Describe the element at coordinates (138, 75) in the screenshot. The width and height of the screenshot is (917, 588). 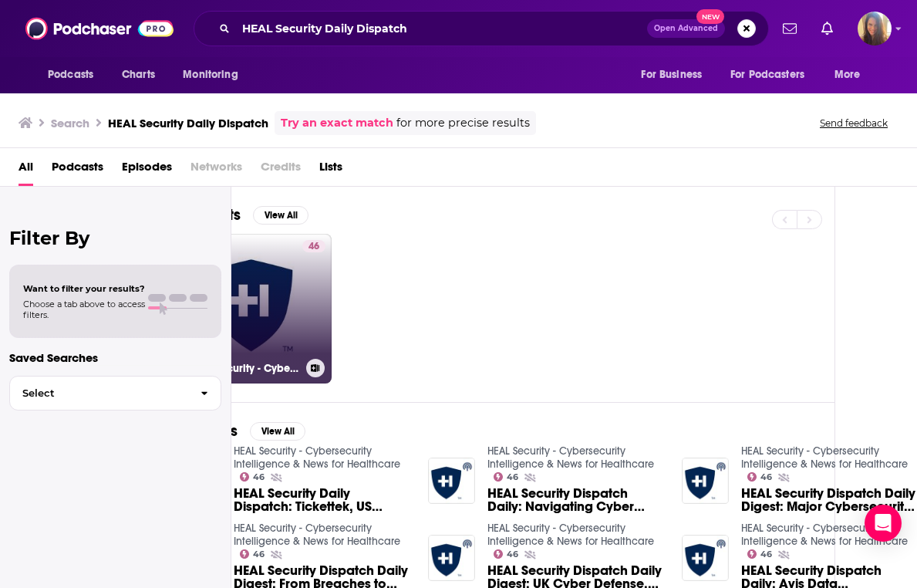
I see `a: Charts` at that location.